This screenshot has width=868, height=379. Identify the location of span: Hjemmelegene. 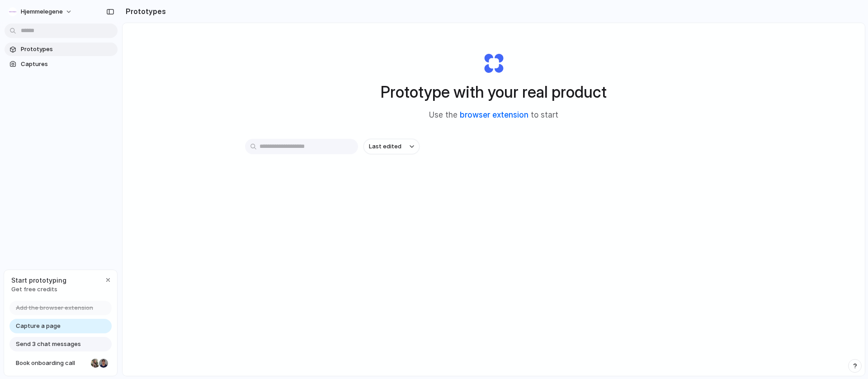
(41, 12).